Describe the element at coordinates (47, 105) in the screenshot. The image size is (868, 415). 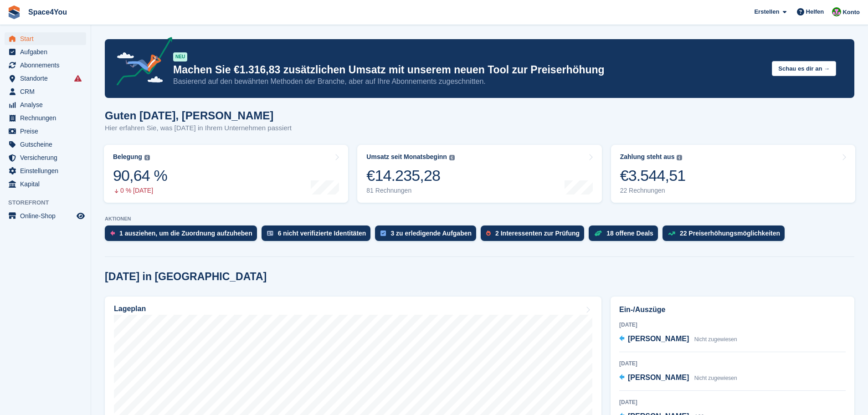
I see `span: Analyse` at that location.